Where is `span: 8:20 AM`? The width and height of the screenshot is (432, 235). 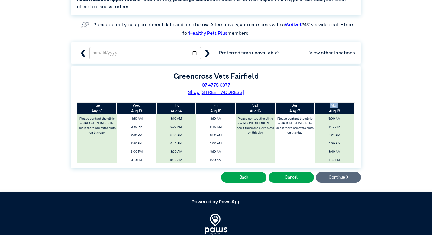
span: 8:20 AM is located at coordinates (176, 127).